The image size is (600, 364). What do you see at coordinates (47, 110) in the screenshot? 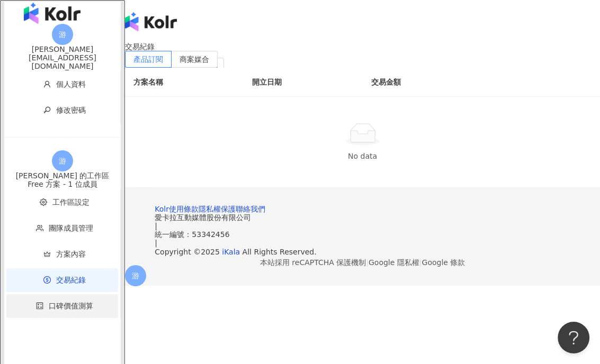
I see `span: key` at bounding box center [47, 110].